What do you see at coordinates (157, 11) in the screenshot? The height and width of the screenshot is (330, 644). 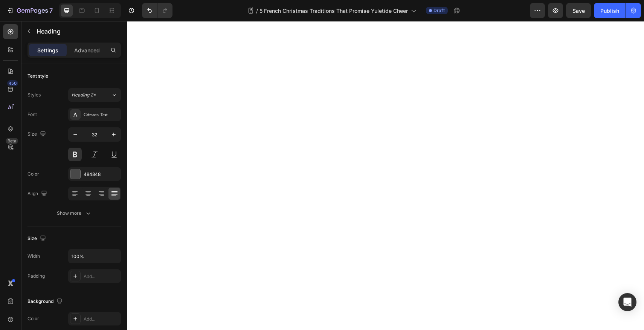 I see `div: Undo/Redo` at bounding box center [157, 11].